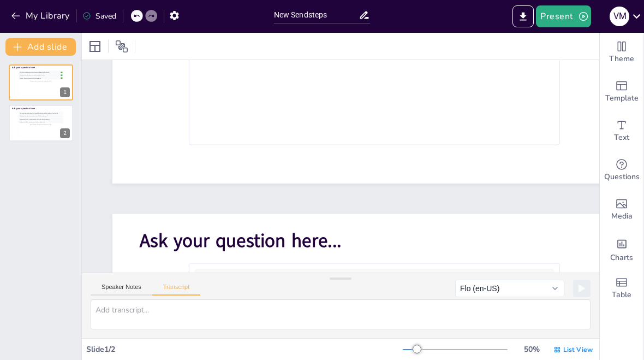 This screenshot has width=644, height=360. What do you see at coordinates (622, 52) in the screenshot?
I see `div: Change the overall theme` at bounding box center [622, 52].